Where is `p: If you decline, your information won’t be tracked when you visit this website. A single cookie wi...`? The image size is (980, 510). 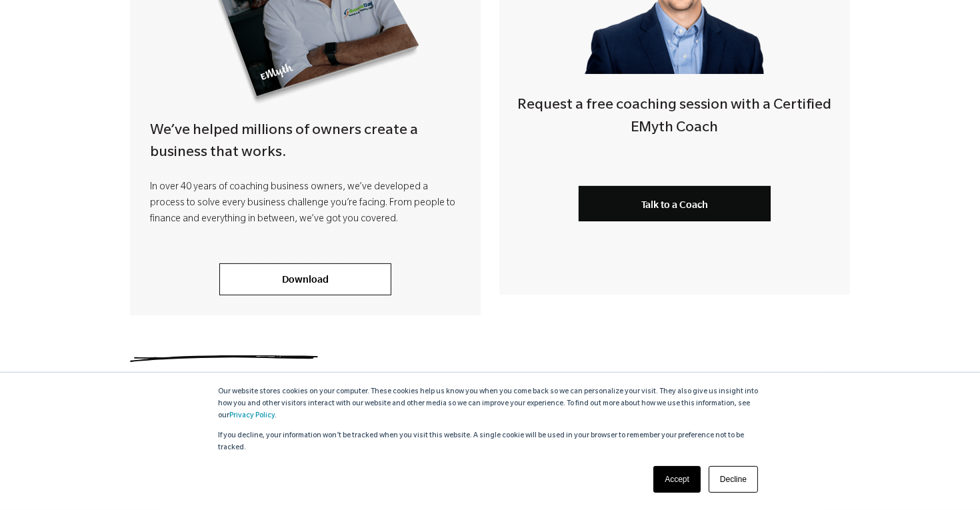 p: If you decline, your information won’t be tracked when you visit this website. A single cookie wi... is located at coordinates (490, 443).